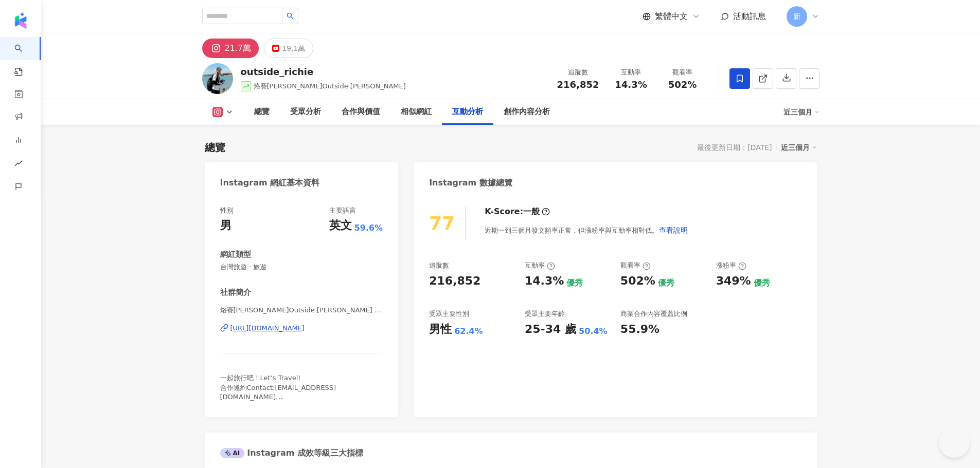 Image resolution: width=980 pixels, height=468 pixels. I want to click on button: 21.7萬, so click(231, 49).